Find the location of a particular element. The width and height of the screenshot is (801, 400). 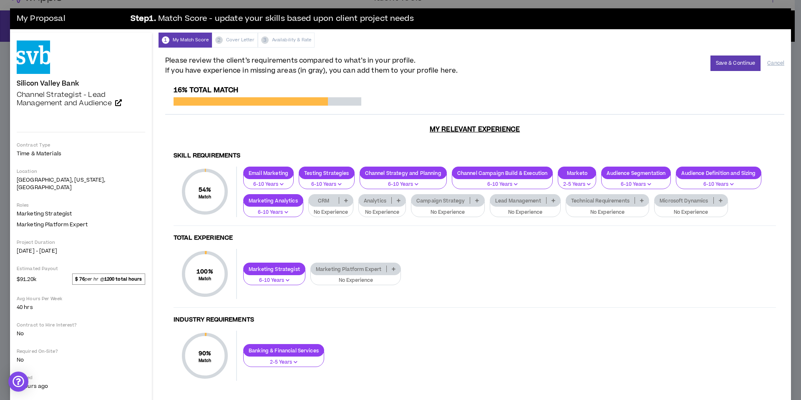

p: Location is located at coordinates (81, 171).